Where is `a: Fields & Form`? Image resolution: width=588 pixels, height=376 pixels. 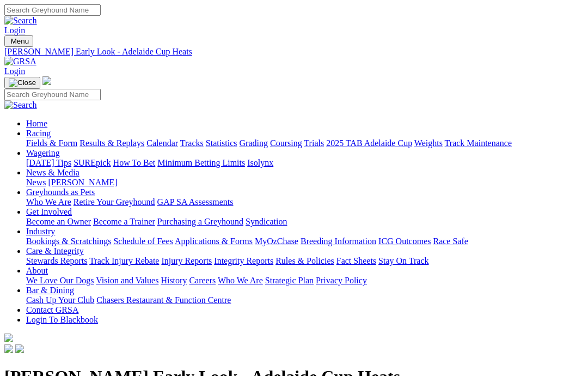 a: Fields & Form is located at coordinates (52, 142).